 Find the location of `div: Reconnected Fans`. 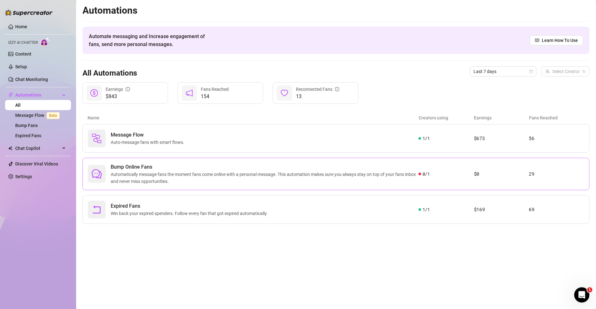

div: Reconnected Fans is located at coordinates (318, 89).